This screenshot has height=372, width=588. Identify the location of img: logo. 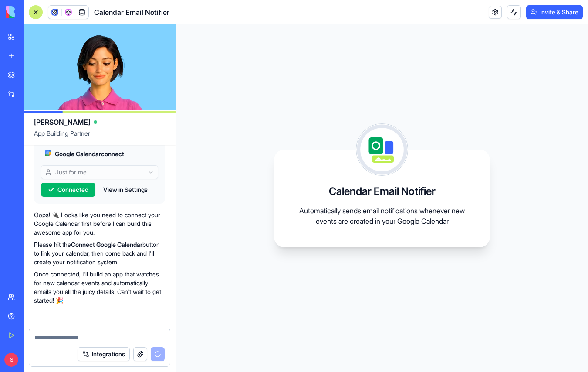
(33, 12).